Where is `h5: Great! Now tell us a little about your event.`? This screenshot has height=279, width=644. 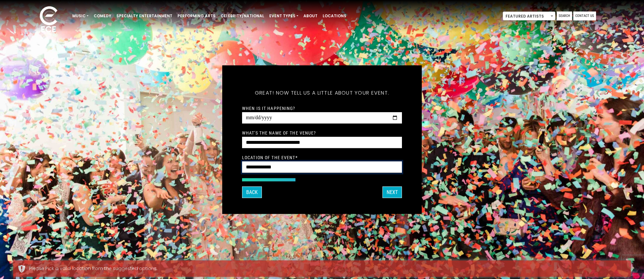 h5: Great! Now tell us a little about your event. is located at coordinates (322, 92).